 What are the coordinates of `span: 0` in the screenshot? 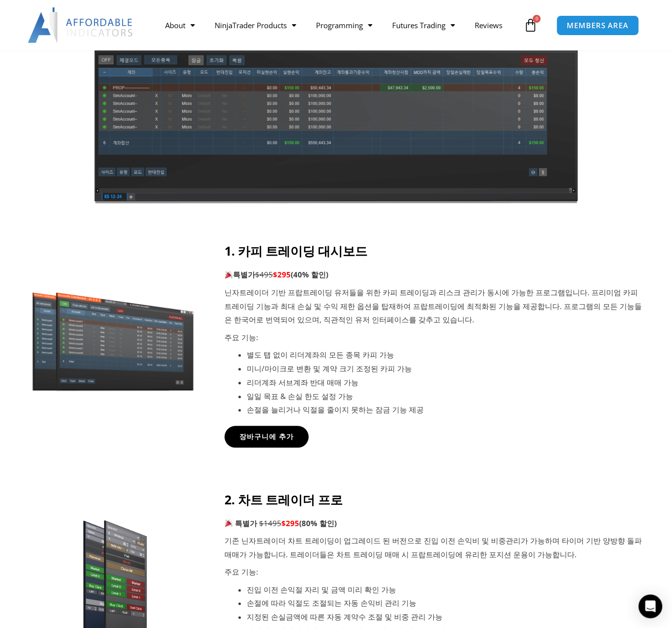 It's located at (536, 19).